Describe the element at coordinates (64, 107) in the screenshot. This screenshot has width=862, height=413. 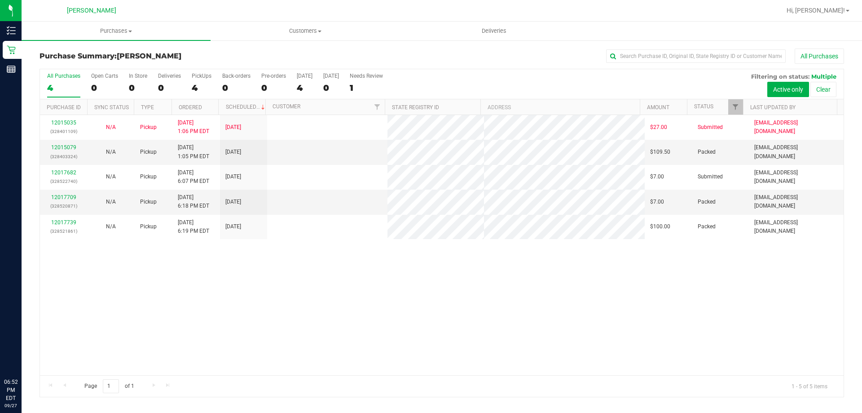
I see `a: Purchase ID` at that location.